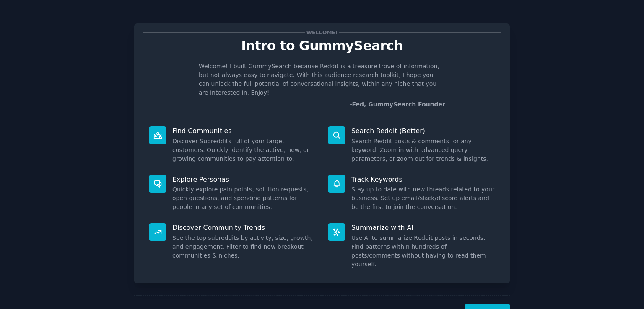 The image size is (644, 309). Describe the element at coordinates (244, 130) in the screenshot. I see `p: Find Communities` at that location.